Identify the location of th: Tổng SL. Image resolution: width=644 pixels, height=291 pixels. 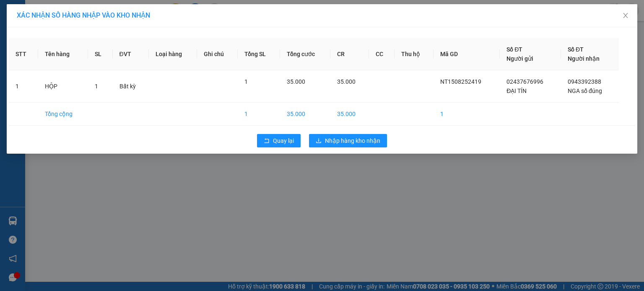
(259, 54).